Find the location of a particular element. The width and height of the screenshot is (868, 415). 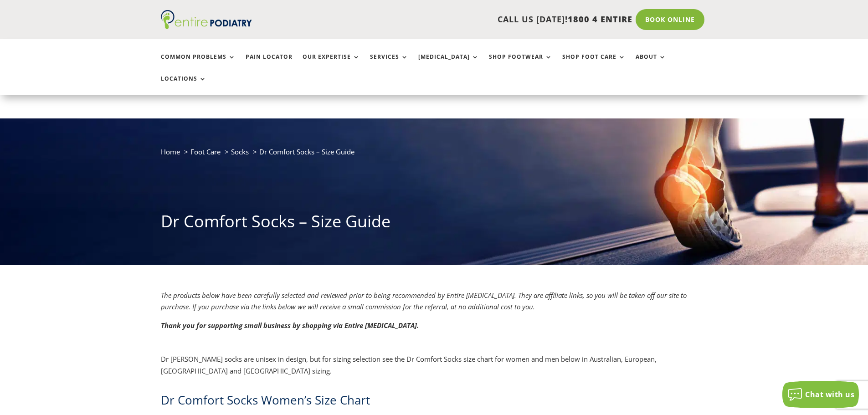

a: Services is located at coordinates (389, 63).